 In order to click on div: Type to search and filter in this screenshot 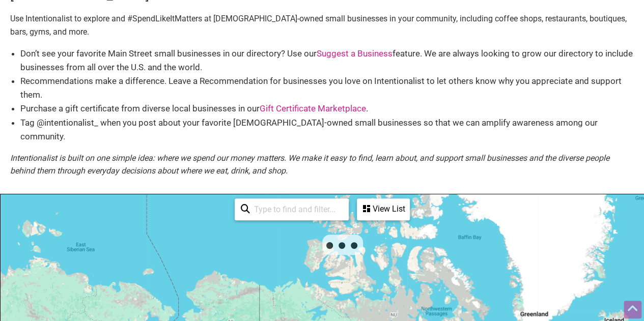, I will do `click(292, 209)`.